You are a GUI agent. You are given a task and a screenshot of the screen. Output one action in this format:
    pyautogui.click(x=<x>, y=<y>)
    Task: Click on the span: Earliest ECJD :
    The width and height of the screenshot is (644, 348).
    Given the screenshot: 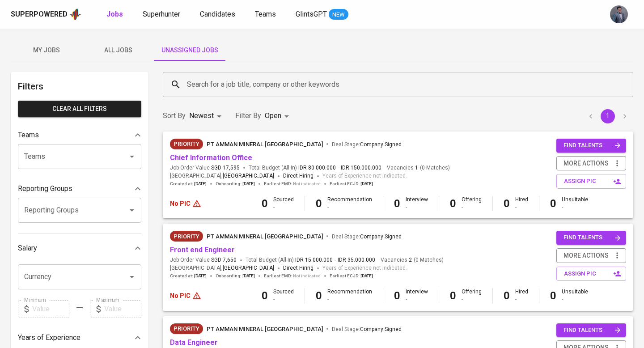 What is the action you would take?
    pyautogui.click(x=351, y=183)
    